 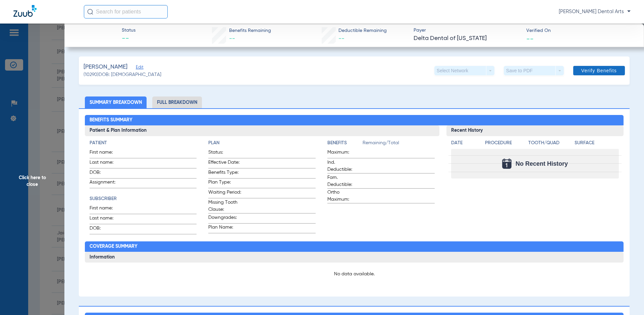 I want to click on h2: Coverage Summary, so click(x=354, y=246).